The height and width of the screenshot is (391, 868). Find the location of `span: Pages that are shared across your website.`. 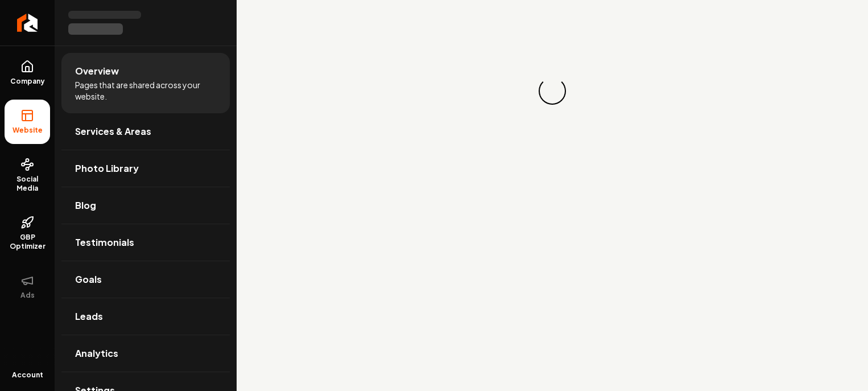

span: Pages that are shared across your website. is located at coordinates (146, 90).